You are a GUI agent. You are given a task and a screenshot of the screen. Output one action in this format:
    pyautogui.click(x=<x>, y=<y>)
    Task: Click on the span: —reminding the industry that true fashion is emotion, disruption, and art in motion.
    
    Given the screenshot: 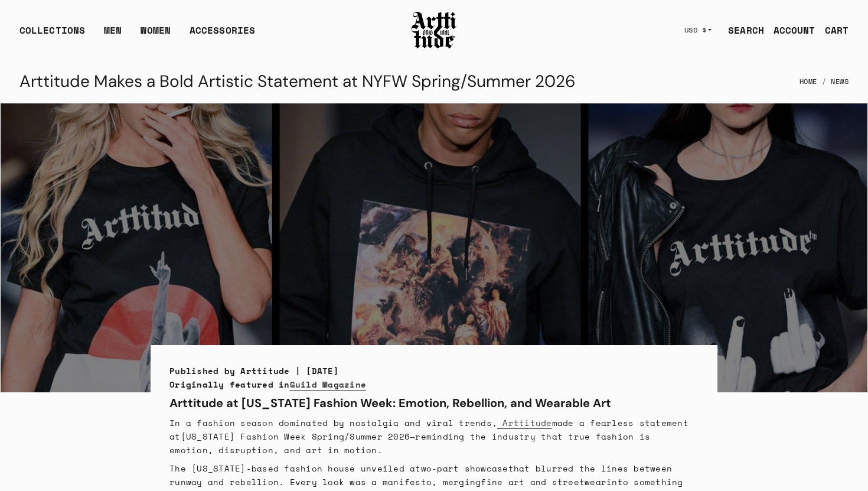 What is the action you would take?
    pyautogui.click(x=410, y=443)
    